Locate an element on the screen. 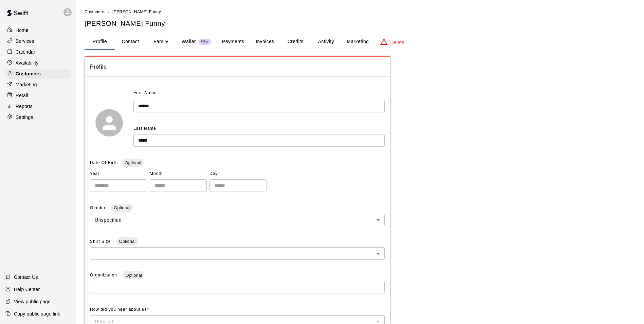 The height and width of the screenshot is (324, 644). a: Marketing is located at coordinates (38, 84).